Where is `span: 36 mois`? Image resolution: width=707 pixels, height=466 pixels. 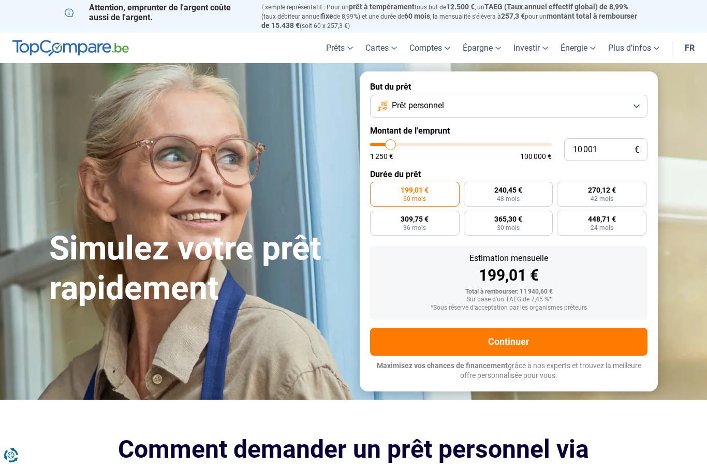 span: 36 mois is located at coordinates (414, 228).